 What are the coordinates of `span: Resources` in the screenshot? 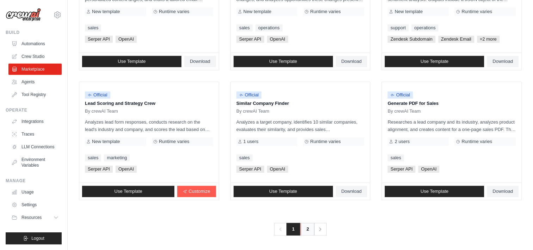 It's located at (31, 217).